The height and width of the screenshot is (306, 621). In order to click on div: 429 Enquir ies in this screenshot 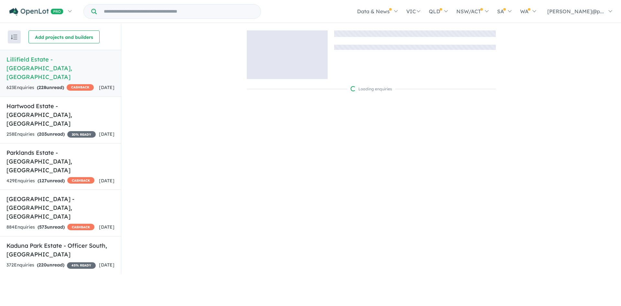, I will do `click(50, 181)`.